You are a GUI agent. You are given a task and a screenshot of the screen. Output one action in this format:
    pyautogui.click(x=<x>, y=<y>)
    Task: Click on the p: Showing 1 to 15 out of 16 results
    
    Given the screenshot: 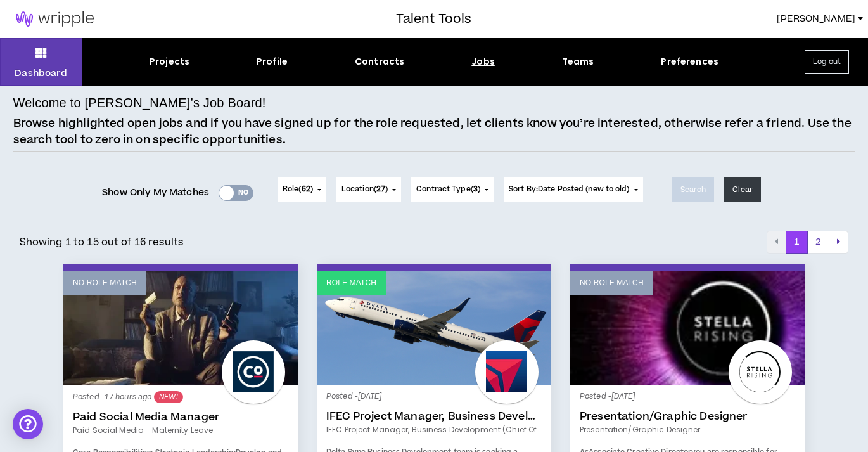 What is the action you would take?
    pyautogui.click(x=101, y=242)
    